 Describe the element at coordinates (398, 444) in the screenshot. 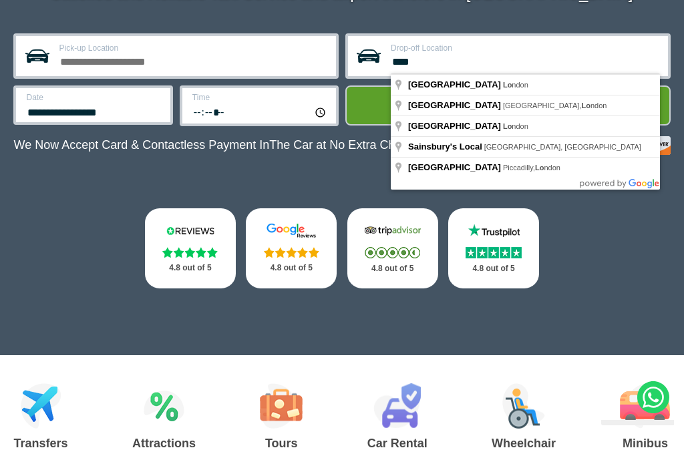

I see `h3: Car Rental` at that location.